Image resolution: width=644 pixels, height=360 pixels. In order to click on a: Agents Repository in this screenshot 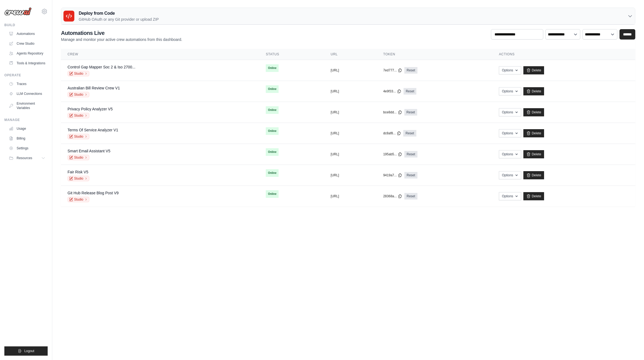, I will do `click(27, 54)`.